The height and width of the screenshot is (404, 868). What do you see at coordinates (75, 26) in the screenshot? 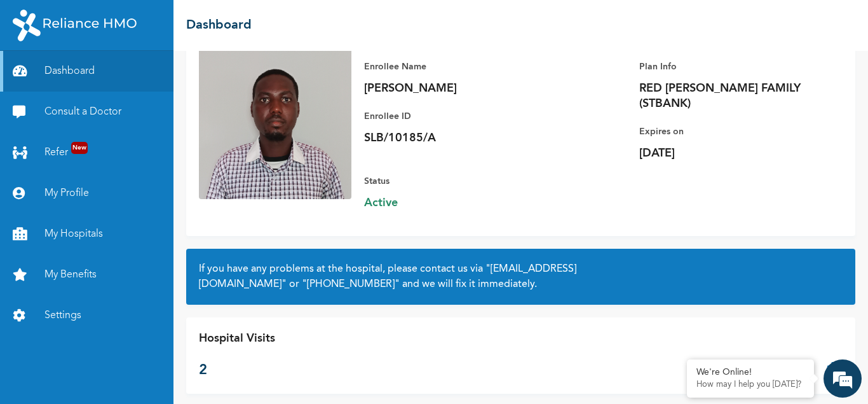
I see `img: RelianceHMO's Logo` at bounding box center [75, 26].